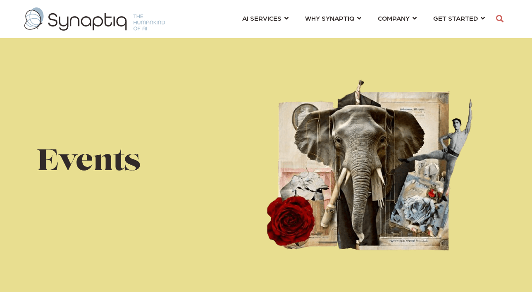  I want to click on a: COMPANY, so click(397, 18).